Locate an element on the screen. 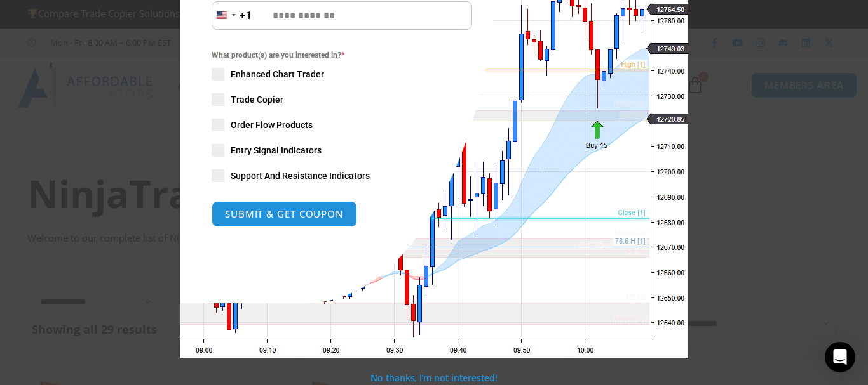 This screenshot has height=385, width=868. span: Enhanced Chart Trader is located at coordinates (277, 74).